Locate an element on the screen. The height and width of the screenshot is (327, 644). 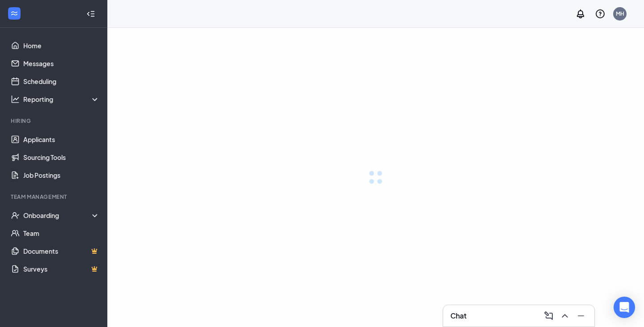
a: Messages is located at coordinates (62, 63).